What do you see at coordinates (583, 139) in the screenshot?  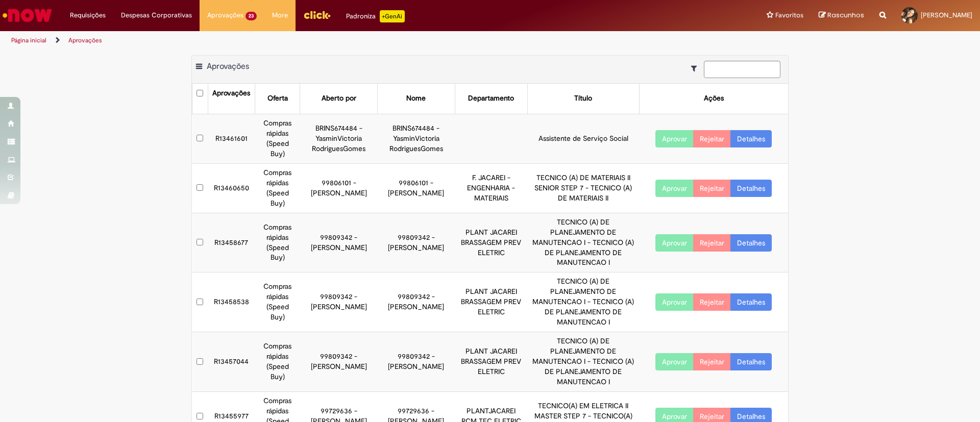 I see `td: Assistente de Serviço Social` at bounding box center [583, 139].